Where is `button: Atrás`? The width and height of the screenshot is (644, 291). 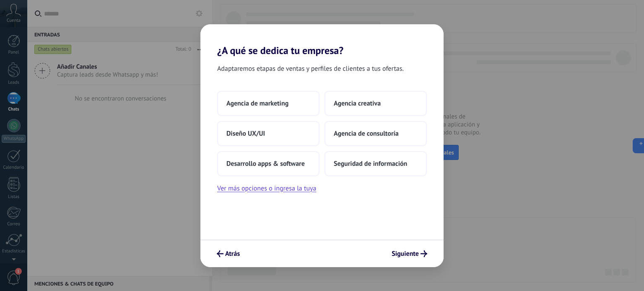 button: Atrás is located at coordinates (228, 254).